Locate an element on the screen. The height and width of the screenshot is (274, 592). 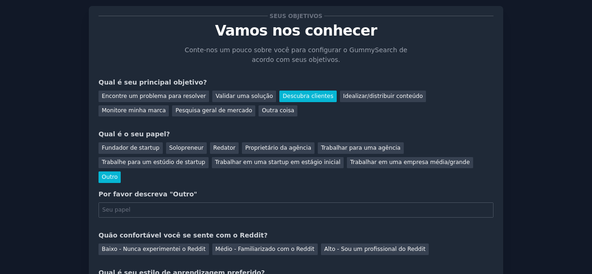
font: Encontre um problema para resolver is located at coordinates (154, 96).